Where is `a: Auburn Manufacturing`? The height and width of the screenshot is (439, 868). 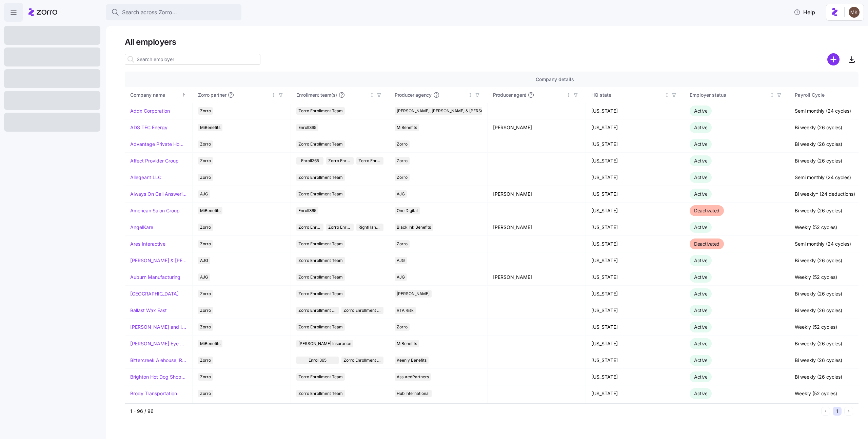
a: Auburn Manufacturing is located at coordinates (155, 278).